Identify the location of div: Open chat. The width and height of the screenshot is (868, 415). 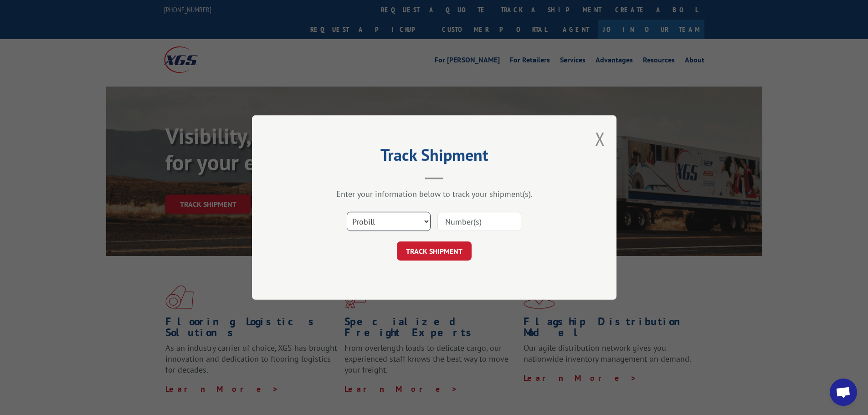
(843, 392).